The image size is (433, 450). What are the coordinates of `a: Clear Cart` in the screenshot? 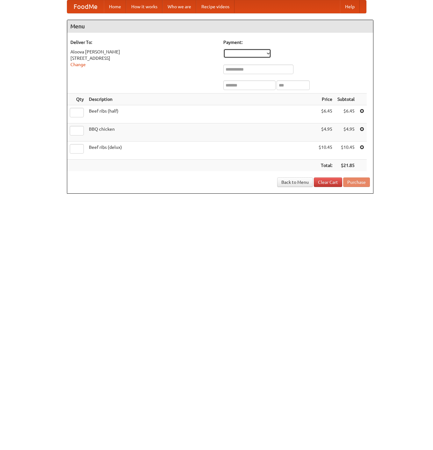 It's located at (328, 182).